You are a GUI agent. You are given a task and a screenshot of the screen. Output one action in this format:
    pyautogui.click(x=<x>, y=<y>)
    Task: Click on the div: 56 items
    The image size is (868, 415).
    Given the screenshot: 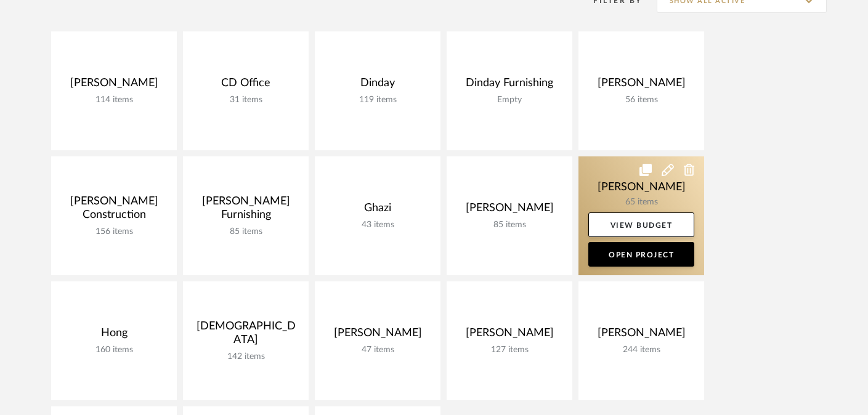 What is the action you would take?
    pyautogui.click(x=641, y=100)
    